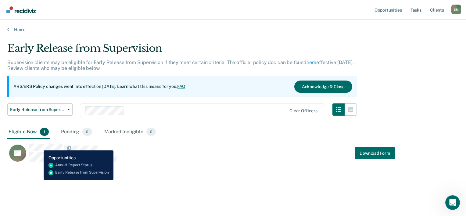  I want to click on div: Pending0, so click(76, 132).